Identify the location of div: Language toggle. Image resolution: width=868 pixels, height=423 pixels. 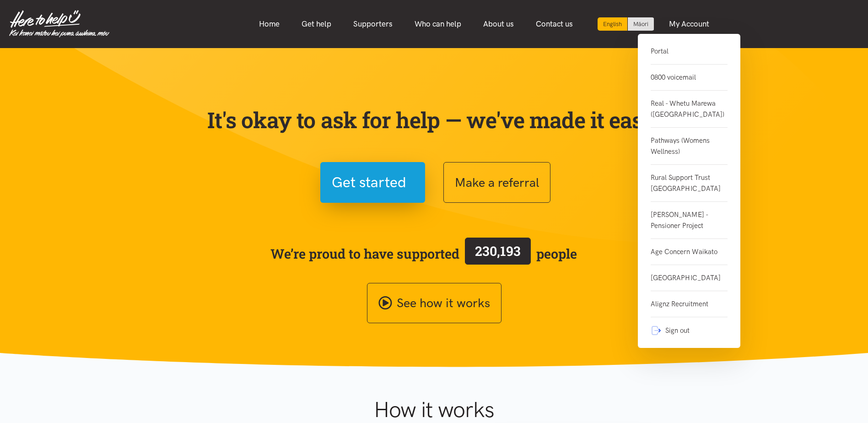
(626, 24).